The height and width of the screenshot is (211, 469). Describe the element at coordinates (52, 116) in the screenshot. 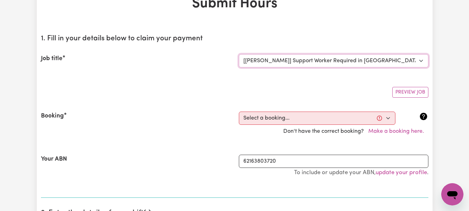

I see `label: Booking` at that location.